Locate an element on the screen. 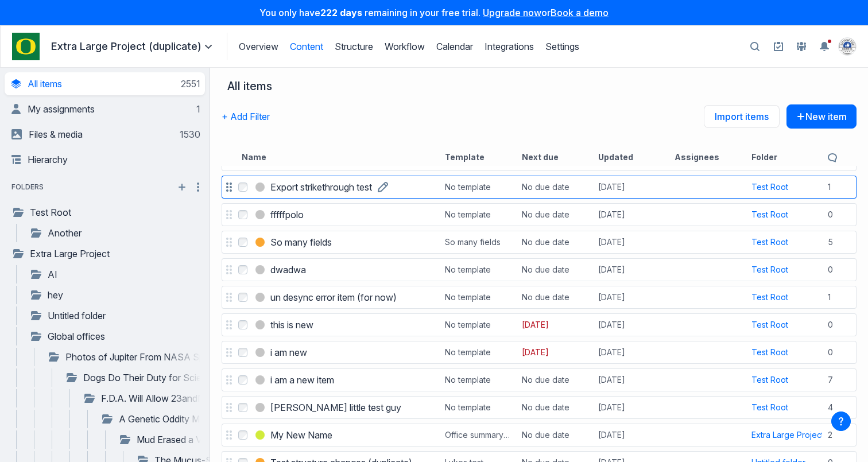 This screenshot has height=462, width=868. button: Toggle the notification sidebar is located at coordinates (824, 46).